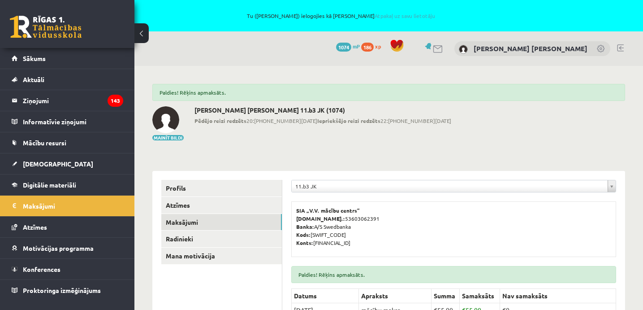 The image size is (643, 310). Describe the element at coordinates (49, 185) in the screenshot. I see `span: Digitālie materiāli` at that location.